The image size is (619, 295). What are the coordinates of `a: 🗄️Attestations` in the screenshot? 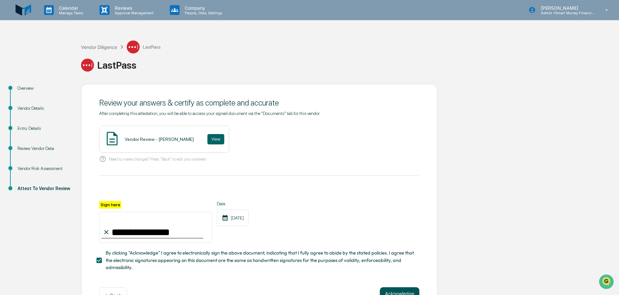 It's located at (64, 85).